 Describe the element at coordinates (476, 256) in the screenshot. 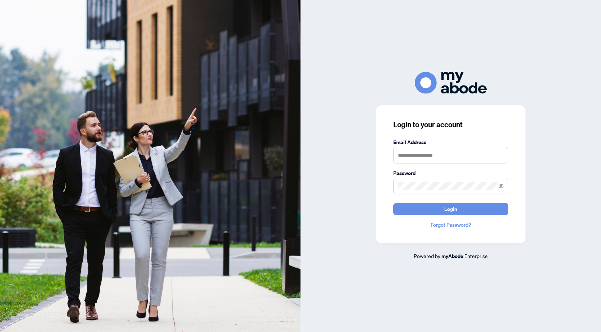

I see `span: Enterprise` at that location.